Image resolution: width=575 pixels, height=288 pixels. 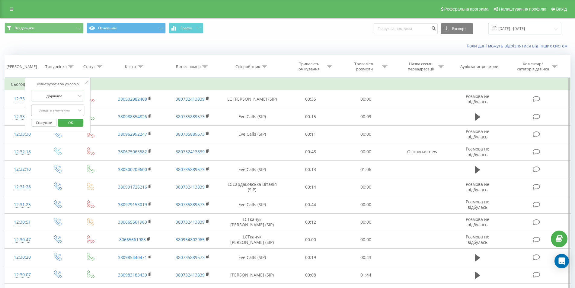 I want to click on td: 00:08, so click(x=311, y=275).